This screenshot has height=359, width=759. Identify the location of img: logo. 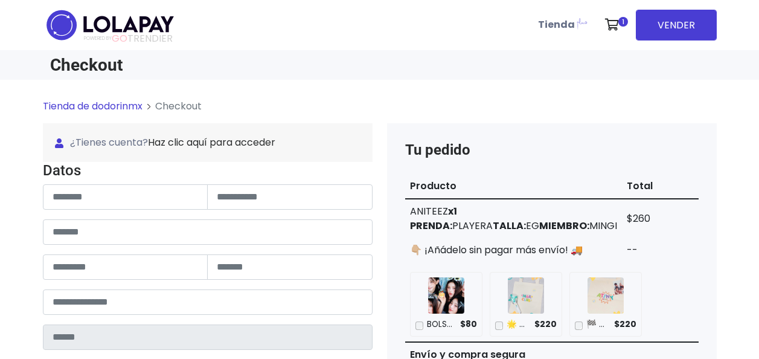
(110, 25).